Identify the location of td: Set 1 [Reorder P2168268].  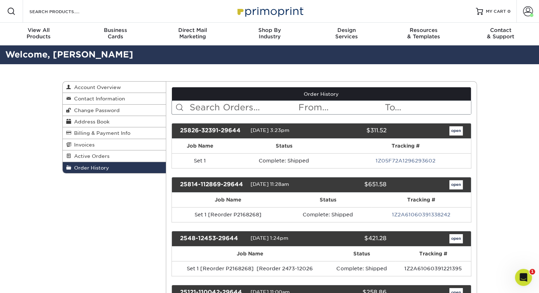
(228, 214).